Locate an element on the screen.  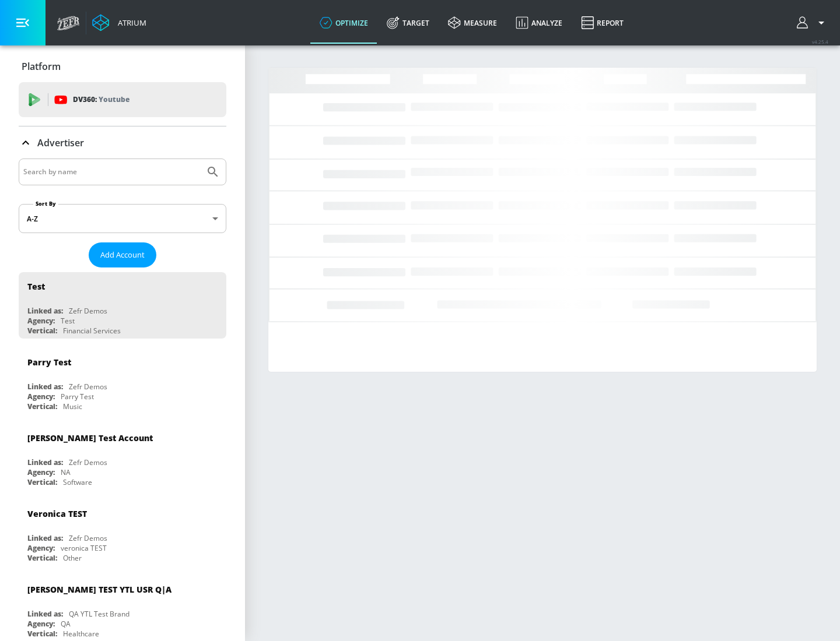
p: Advertiser is located at coordinates (60, 143).